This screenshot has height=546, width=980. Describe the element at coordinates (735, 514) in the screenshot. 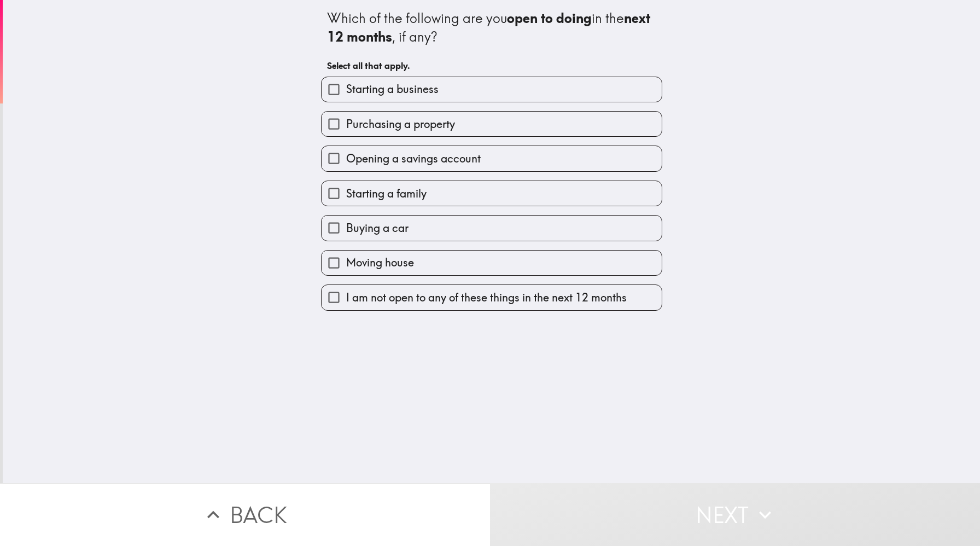

I see `button: Next` at that location.